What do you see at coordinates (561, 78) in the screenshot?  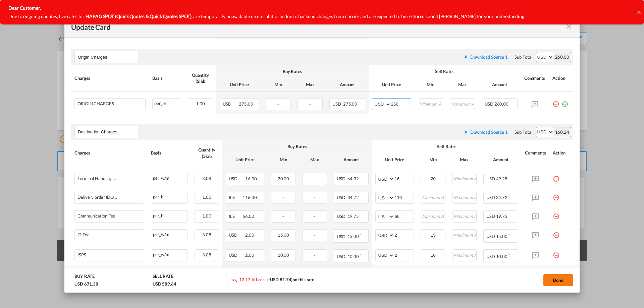 I see `th: Action` at bounding box center [561, 78].